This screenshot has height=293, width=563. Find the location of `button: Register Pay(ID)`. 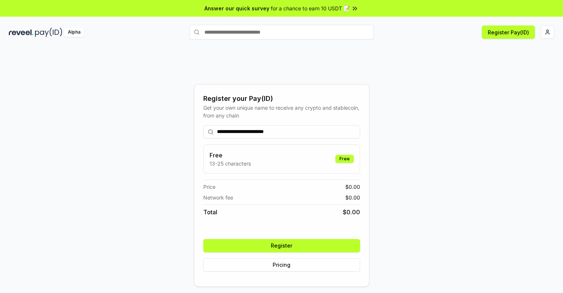

button: Register Pay(ID) is located at coordinates (509, 32).